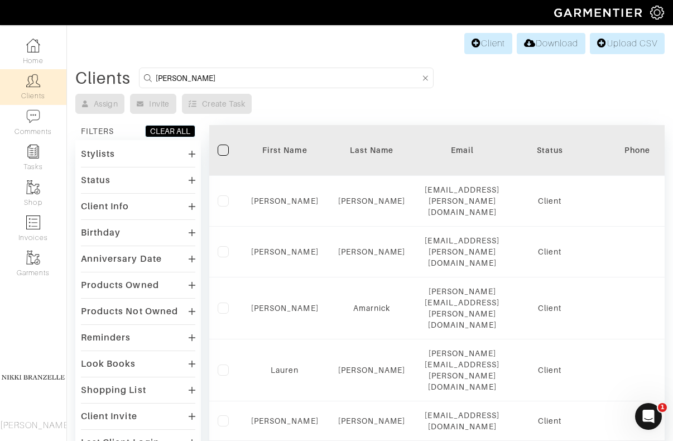 This screenshot has height=441, width=673. What do you see at coordinates (109, 416) in the screenshot?
I see `div: Client Invite` at bounding box center [109, 416].